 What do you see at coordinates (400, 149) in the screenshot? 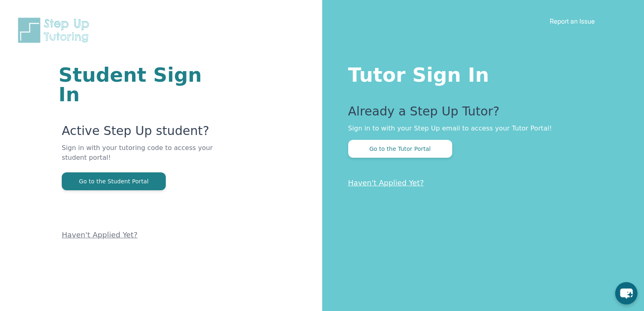
I see `button: Go to the Tutor Portal` at bounding box center [400, 149].